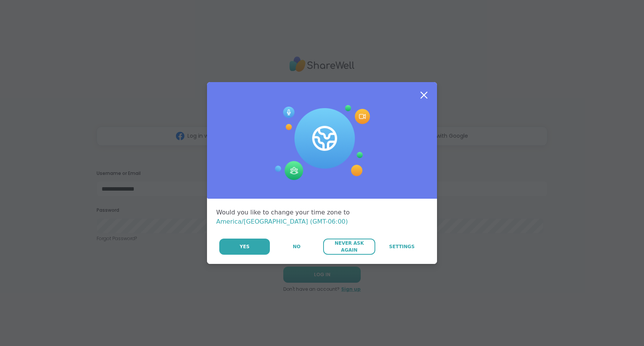 This screenshot has height=346, width=644. What do you see at coordinates (297, 247) in the screenshot?
I see `span: No` at bounding box center [297, 247].